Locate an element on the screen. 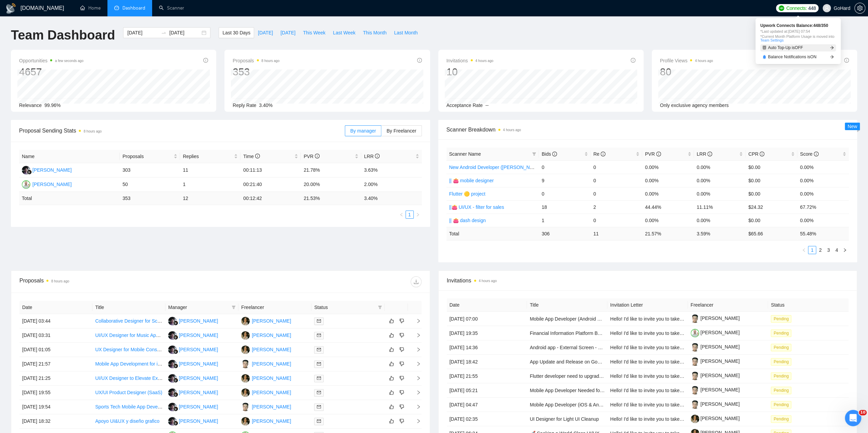 The image size is (868, 433). a: Collaborative Designer for Scaling Design Business is located at coordinates (149, 321).